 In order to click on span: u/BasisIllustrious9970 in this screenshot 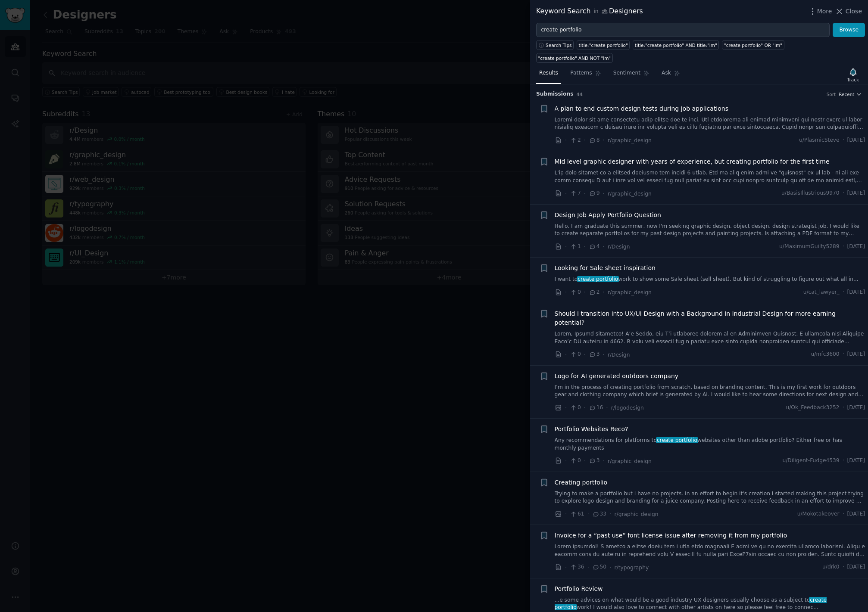, I will do `click(810, 193)`.